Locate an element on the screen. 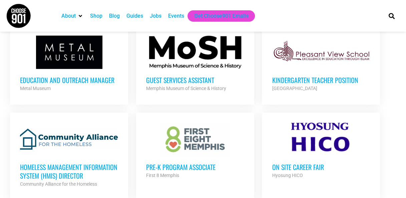  a: Guides is located at coordinates (135, 16).